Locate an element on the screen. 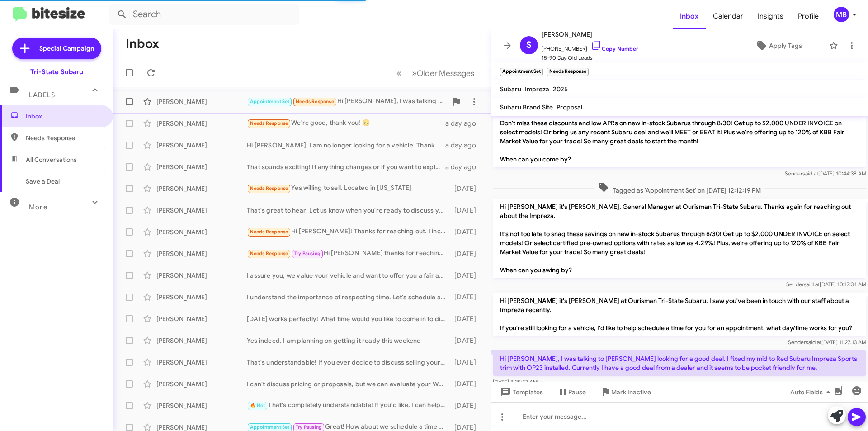  button: Apply Tags is located at coordinates (778, 46).